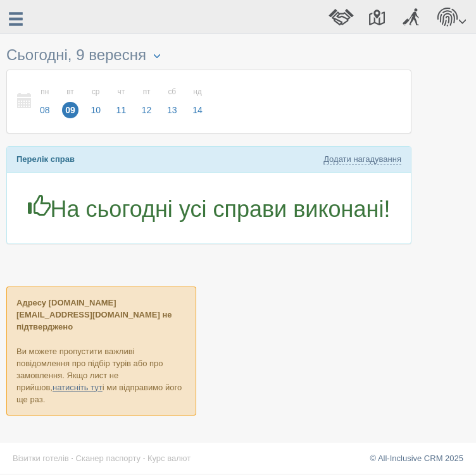  Describe the element at coordinates (147, 110) in the screenshot. I see `span: 12` at that location.